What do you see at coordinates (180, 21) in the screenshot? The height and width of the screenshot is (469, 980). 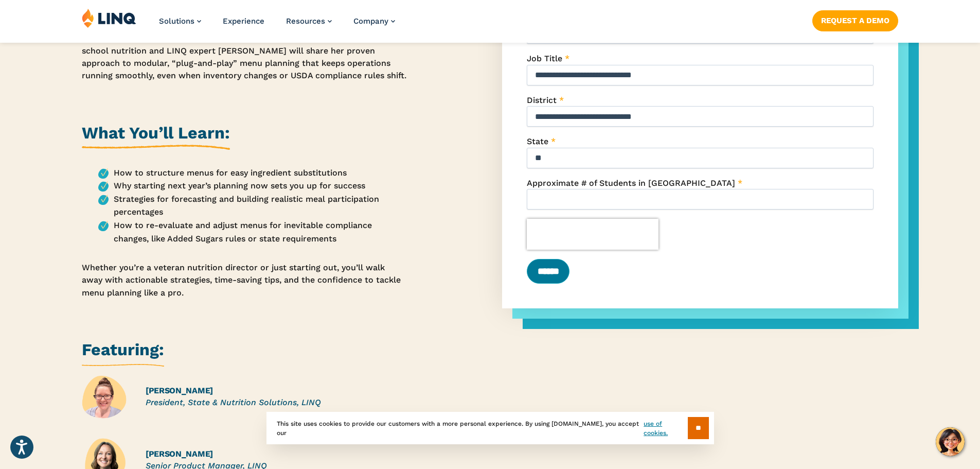 I see `a: Solutions` at bounding box center [180, 21].